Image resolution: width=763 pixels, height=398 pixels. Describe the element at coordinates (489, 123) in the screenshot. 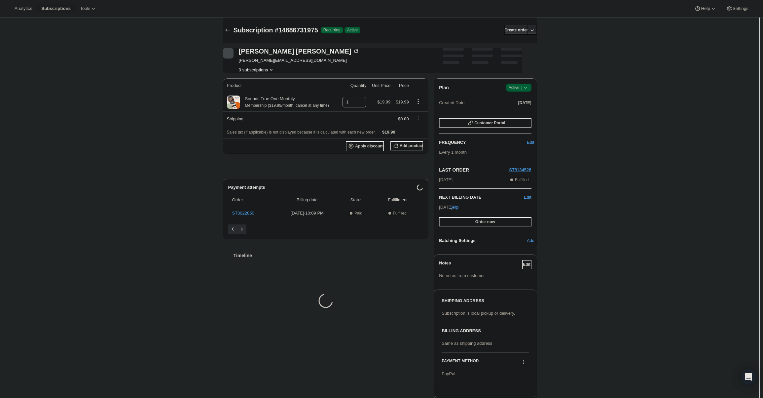

I see `span: Customer Portal` at that location.